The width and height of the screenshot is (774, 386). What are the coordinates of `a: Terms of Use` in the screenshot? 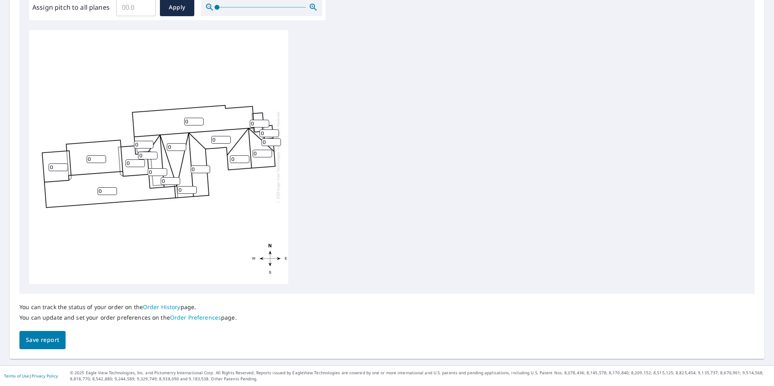 It's located at (17, 376).